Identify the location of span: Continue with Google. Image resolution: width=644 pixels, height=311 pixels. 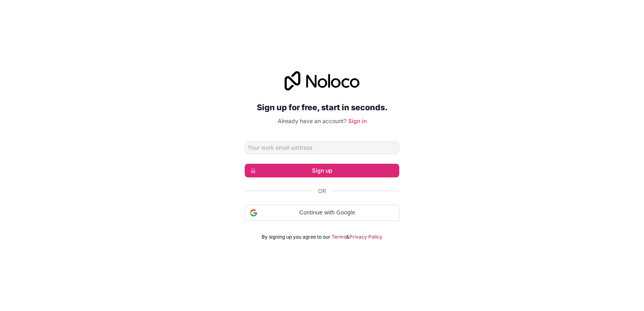
(327, 212).